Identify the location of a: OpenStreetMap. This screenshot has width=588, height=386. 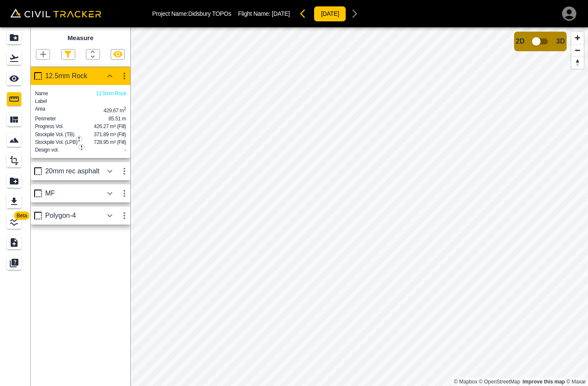
(499, 382).